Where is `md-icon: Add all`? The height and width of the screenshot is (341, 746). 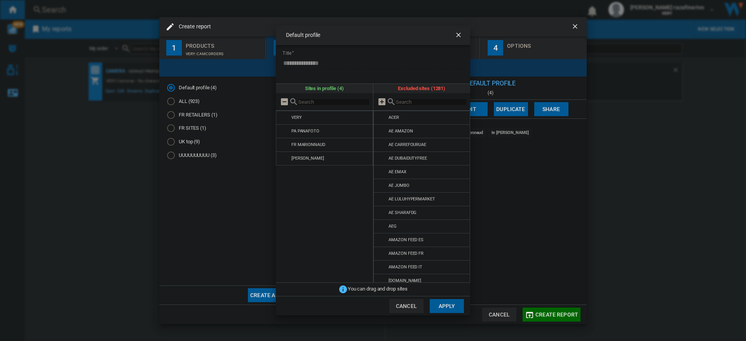
md-icon: Add all is located at coordinates (382, 102).